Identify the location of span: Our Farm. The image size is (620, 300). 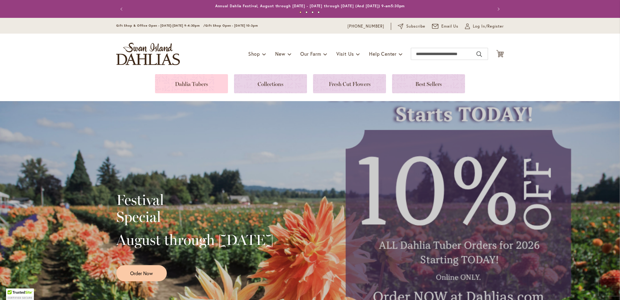
(311, 54).